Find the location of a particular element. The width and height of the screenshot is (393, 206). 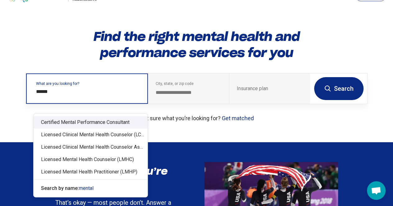

div: Certified Mental Performance Consultant is located at coordinates (90, 123).